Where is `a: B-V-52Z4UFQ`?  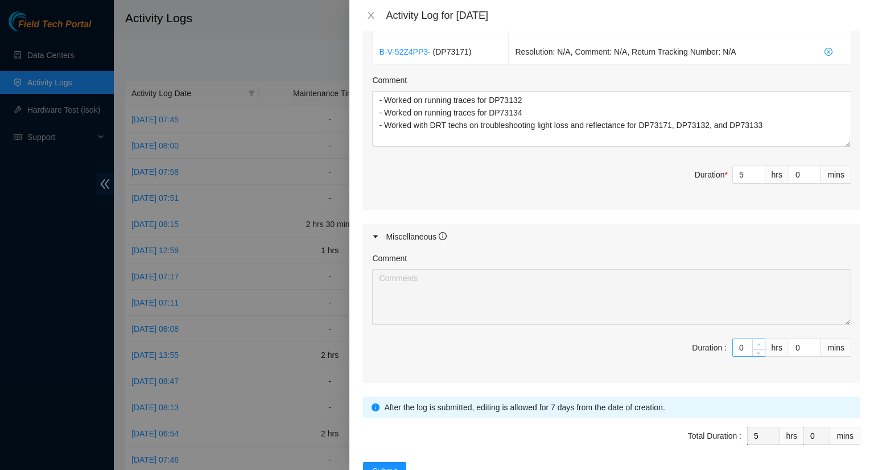 a: B-V-52Z4UFQ is located at coordinates (404, 26).